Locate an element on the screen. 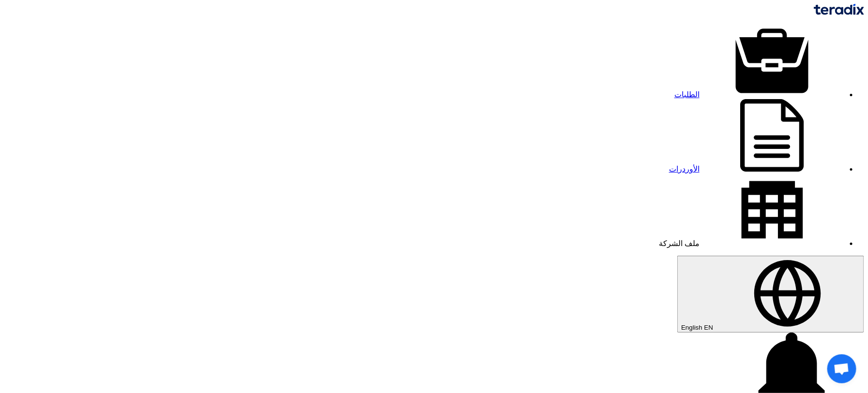 The width and height of the screenshot is (868, 393). a: الطلبات is located at coordinates (760, 94).